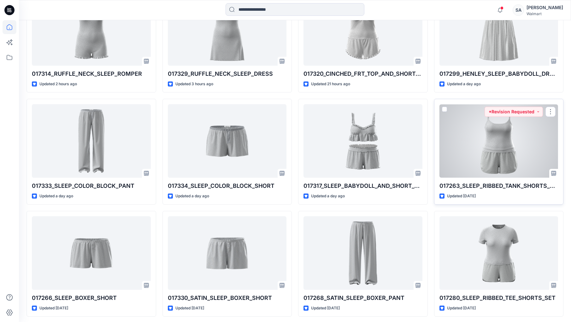  Describe the element at coordinates (227, 141) in the screenshot. I see `a: 017334_SLEEP_COLOR_BLOCK_SHORT` at that location.